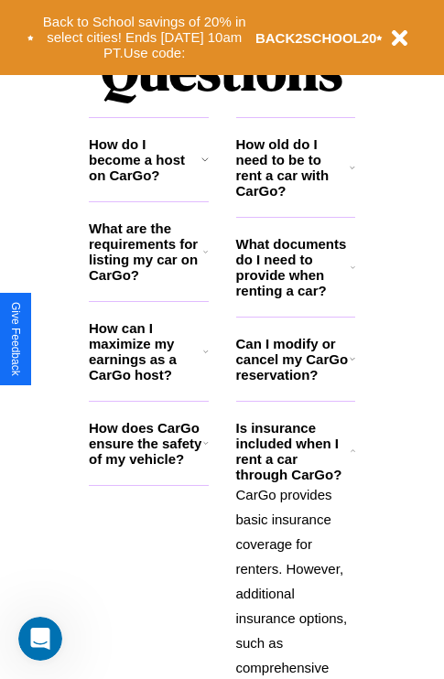 The image size is (444, 679). What do you see at coordinates (146, 352) in the screenshot?
I see `h3: How can I maximize my earnings as a CarGo host?` at bounding box center [146, 352].